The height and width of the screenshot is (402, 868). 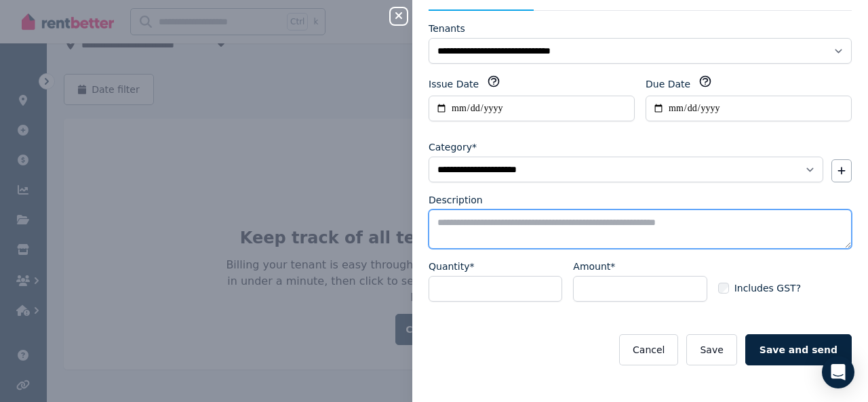 What do you see at coordinates (767, 289) in the screenshot?
I see `span: Includes GST?` at bounding box center [767, 289].